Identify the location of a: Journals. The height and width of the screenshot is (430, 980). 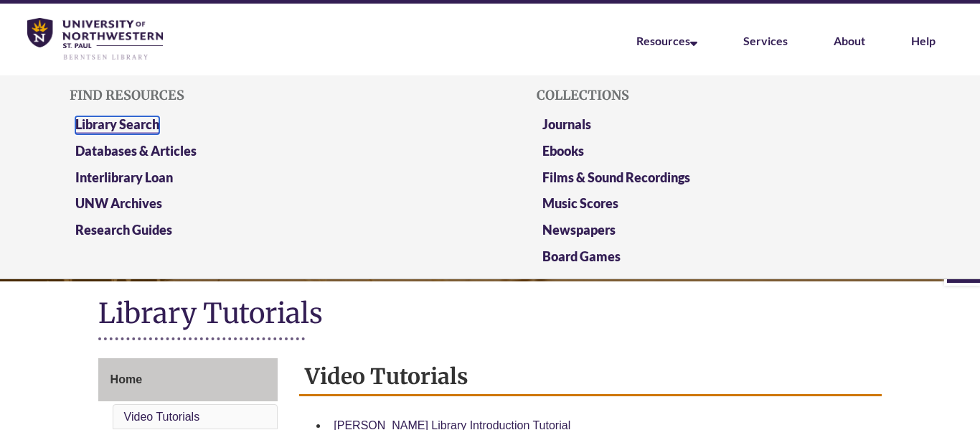
(567, 125).